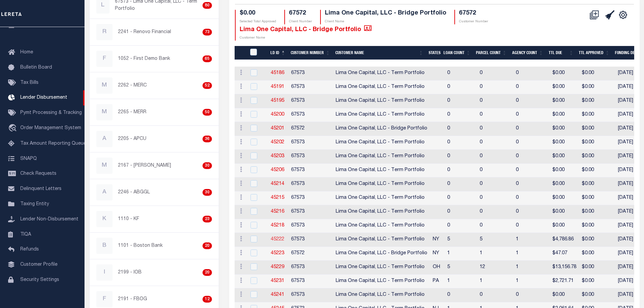 This screenshot has width=644, height=308. What do you see at coordinates (311, 254) in the screenshot?
I see `td: 67572` at bounding box center [311, 254].